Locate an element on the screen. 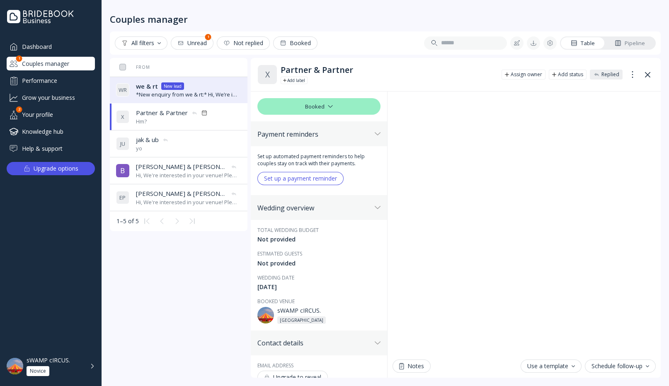 This screenshot has height=386, width=669. div: Set up automated payment reminders to help couples stay on track with their payments. is located at coordinates (319, 160).